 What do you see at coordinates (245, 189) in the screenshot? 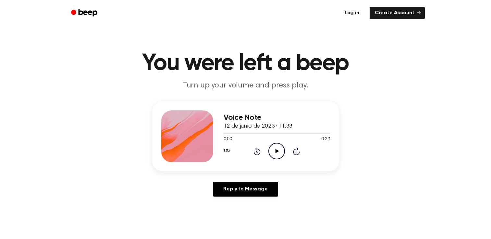
I see `a: Reply to Message` at bounding box center [245, 189].